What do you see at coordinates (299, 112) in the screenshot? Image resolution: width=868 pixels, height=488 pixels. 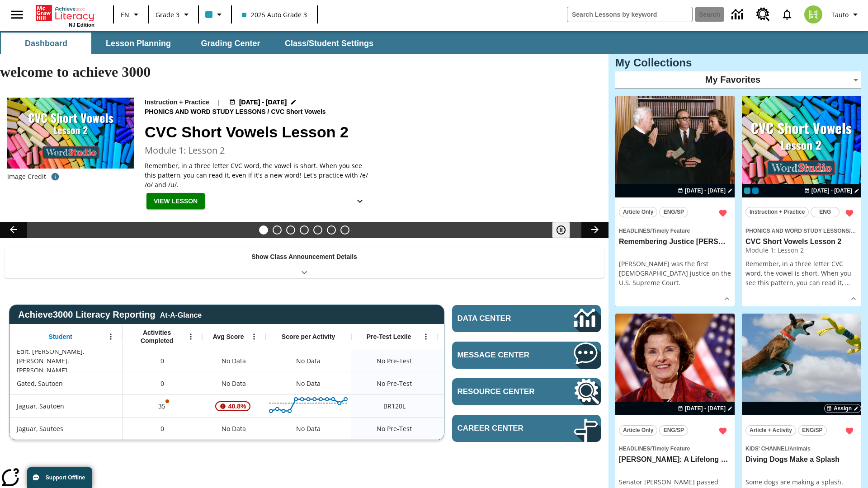 I see `span: CVC Short Vowels` at bounding box center [299, 112].